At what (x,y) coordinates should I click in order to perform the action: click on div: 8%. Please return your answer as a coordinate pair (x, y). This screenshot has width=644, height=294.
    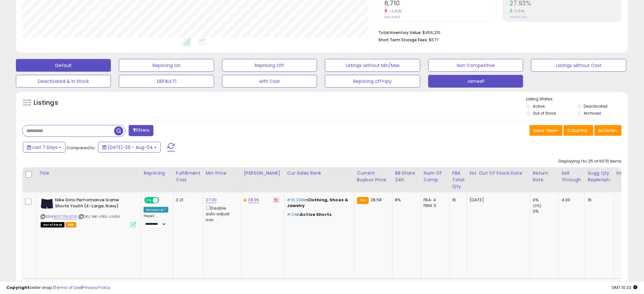
    Looking at the image, I should click on (406, 200).